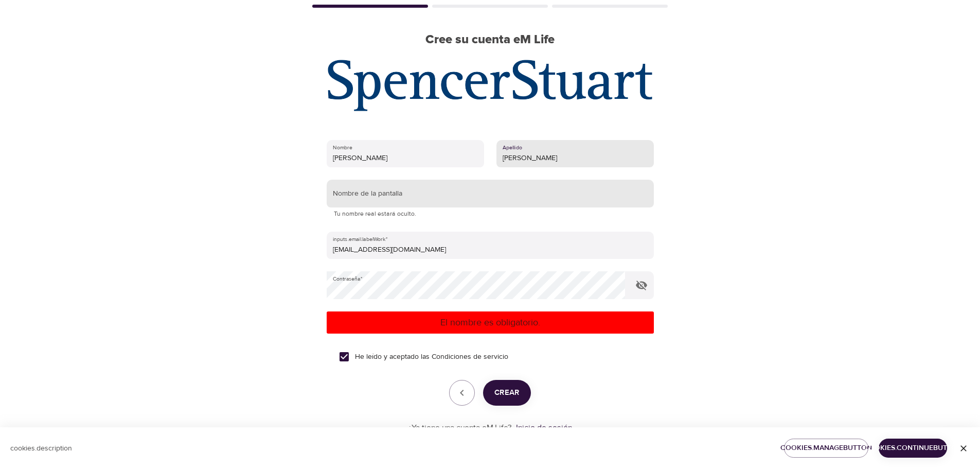 This screenshot has height=469, width=980. What do you see at coordinates (491, 322) in the screenshot?
I see `p: El nombre es obligatorio.` at bounding box center [491, 322].